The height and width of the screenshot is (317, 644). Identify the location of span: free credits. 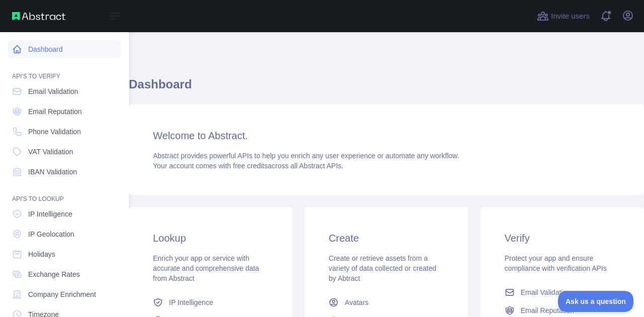
(250, 166).